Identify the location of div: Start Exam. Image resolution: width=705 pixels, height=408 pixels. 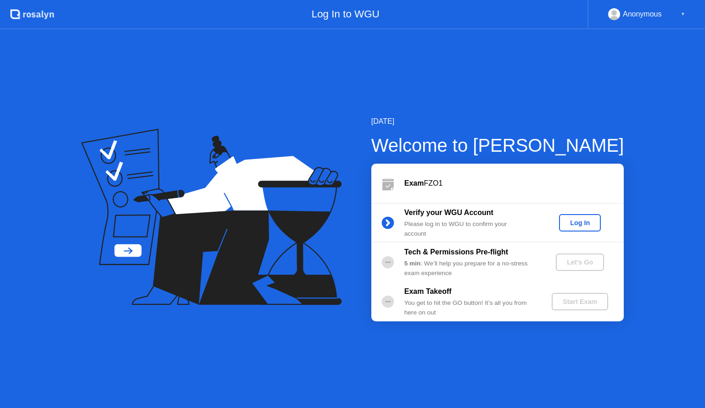
(580, 302).